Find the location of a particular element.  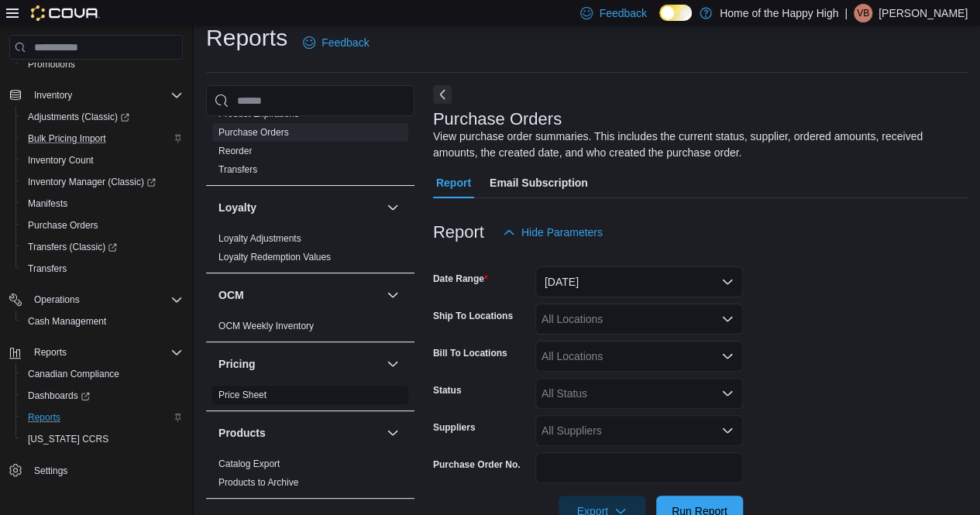

a: Cash Management is located at coordinates (67, 322).